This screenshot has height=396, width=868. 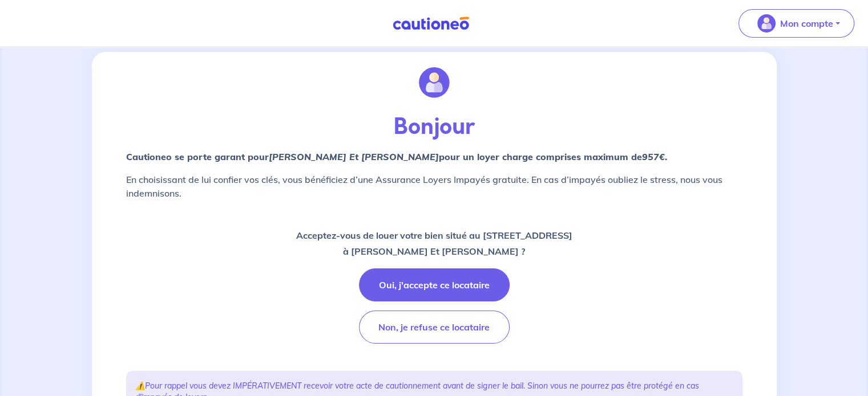 I want to click on button: Non, je refuse ce locataire, so click(x=434, y=327).